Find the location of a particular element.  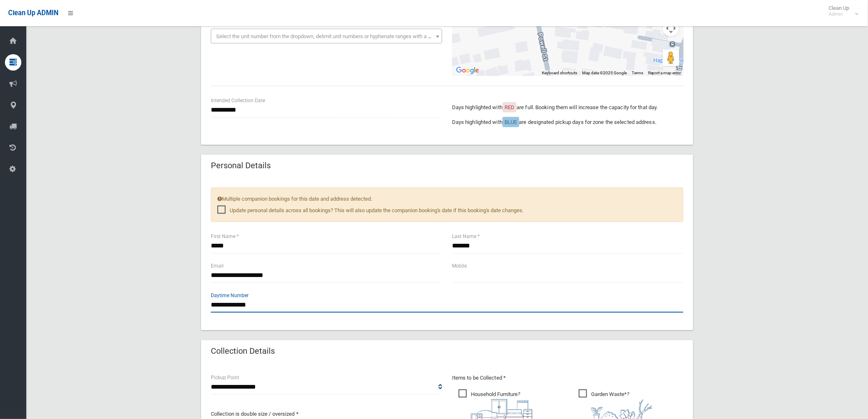

p: Collection is double size / oversized * is located at coordinates (327, 414).